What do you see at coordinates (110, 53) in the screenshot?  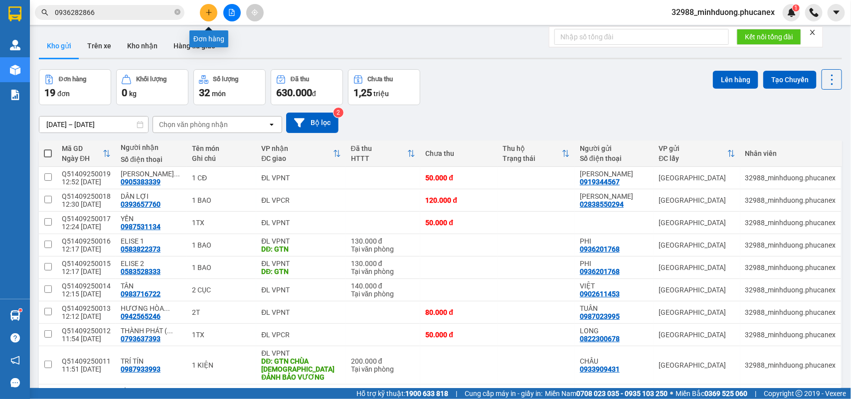 I see `li: (c) 2017` at bounding box center [110, 53].